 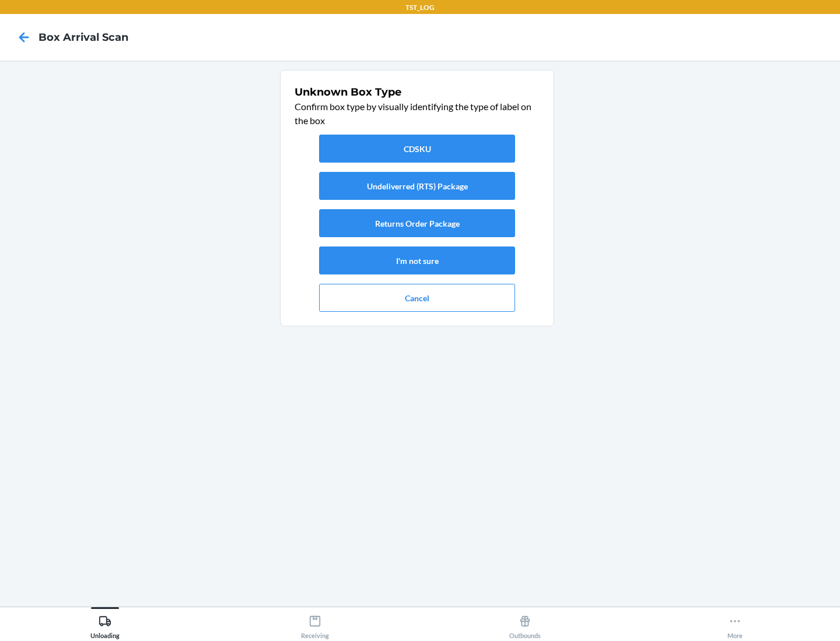 I want to click on button: Outbounds, so click(x=525, y=623).